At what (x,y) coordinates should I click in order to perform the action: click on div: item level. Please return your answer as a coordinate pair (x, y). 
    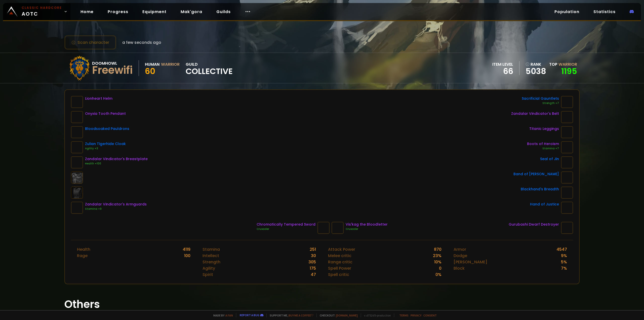
    Looking at the image, I should click on (502, 64).